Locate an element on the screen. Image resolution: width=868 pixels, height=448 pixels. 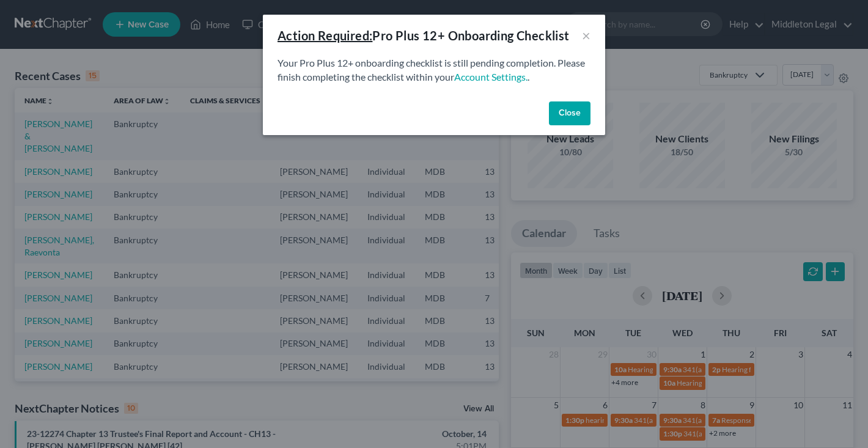
p: Your Pro Plus 12+ onboarding checklist is still pending completion. Please finish completing the ... is located at coordinates (434, 70).